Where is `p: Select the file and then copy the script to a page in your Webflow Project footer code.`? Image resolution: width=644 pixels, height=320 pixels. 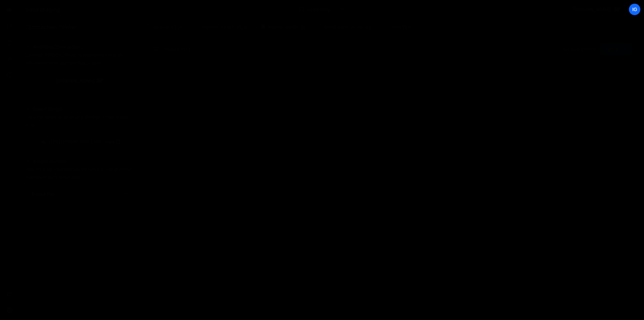
p: Select the file and then copy the script to a page in your Webflow Project footer code. is located at coordinates (79, 173).